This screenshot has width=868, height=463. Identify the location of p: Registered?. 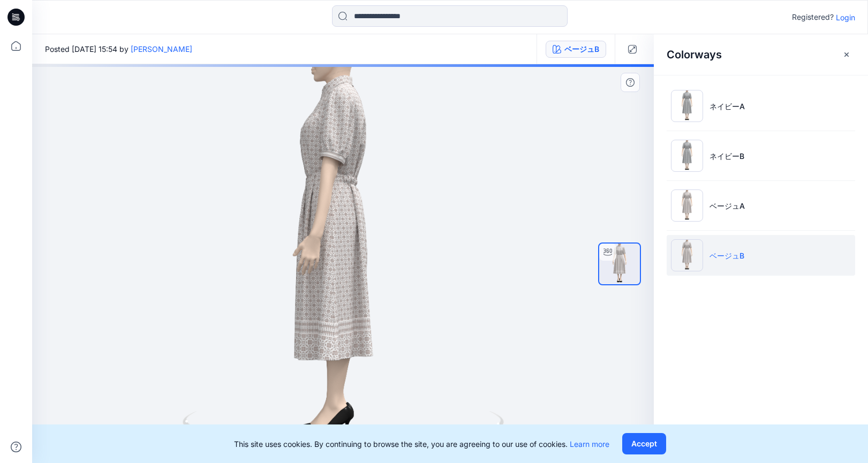
(813, 17).